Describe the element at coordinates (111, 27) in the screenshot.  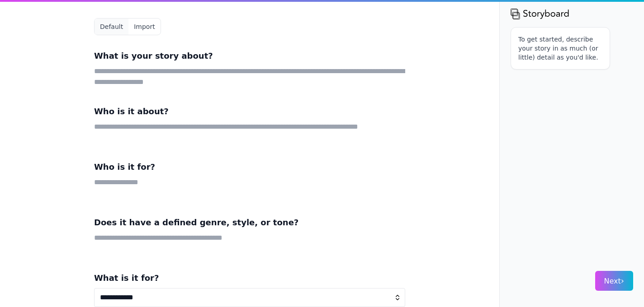
I see `button: Default` at that location.